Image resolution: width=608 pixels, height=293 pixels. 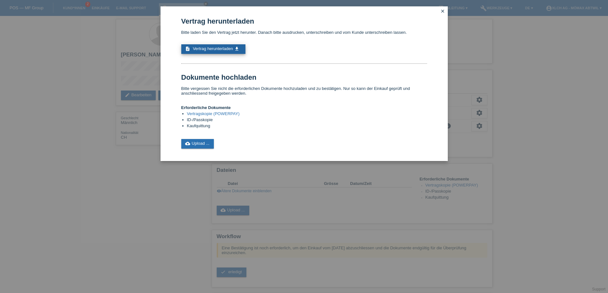 I want to click on a: description Vertrag herunterladen get_app, so click(x=213, y=49).